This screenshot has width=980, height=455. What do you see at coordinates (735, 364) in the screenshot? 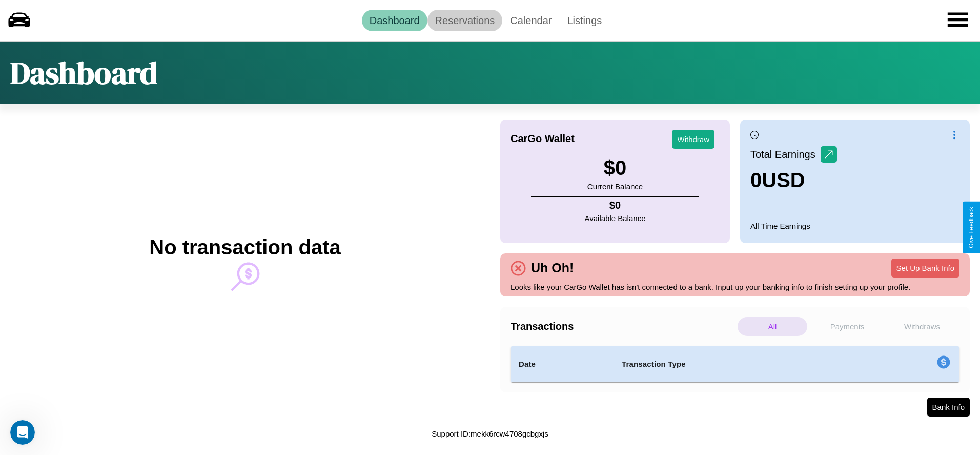
I see `table: simple table` at bounding box center [735, 364].